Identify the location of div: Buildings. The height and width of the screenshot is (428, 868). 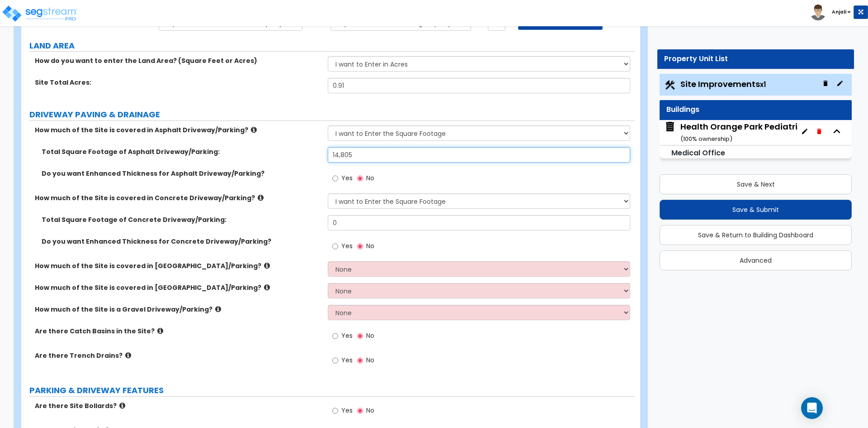
(756, 109).